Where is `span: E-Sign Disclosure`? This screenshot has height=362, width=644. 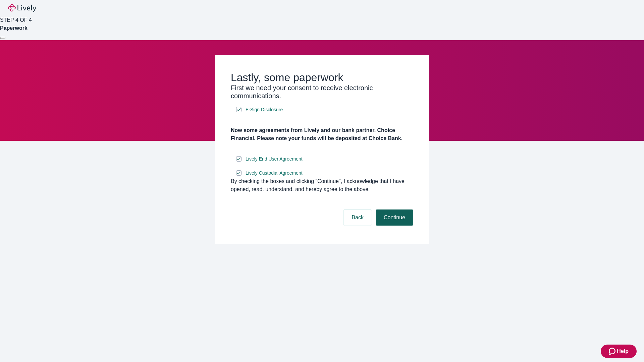
span: E-Sign Disclosure is located at coordinates (264, 109).